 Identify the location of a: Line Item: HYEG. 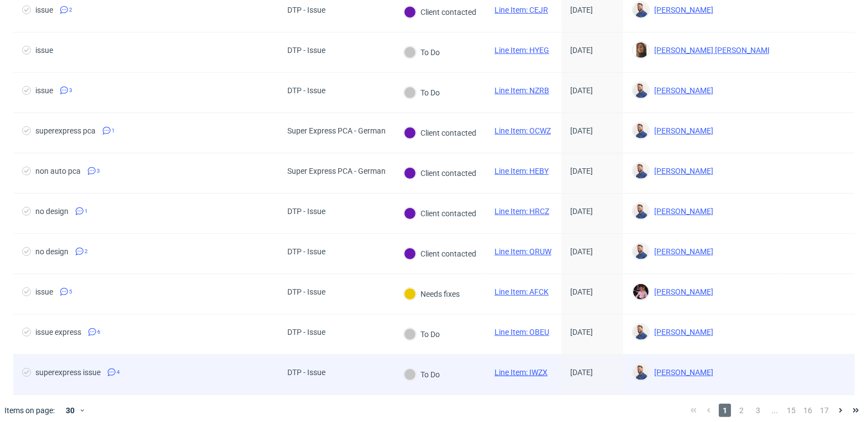
(521, 50).